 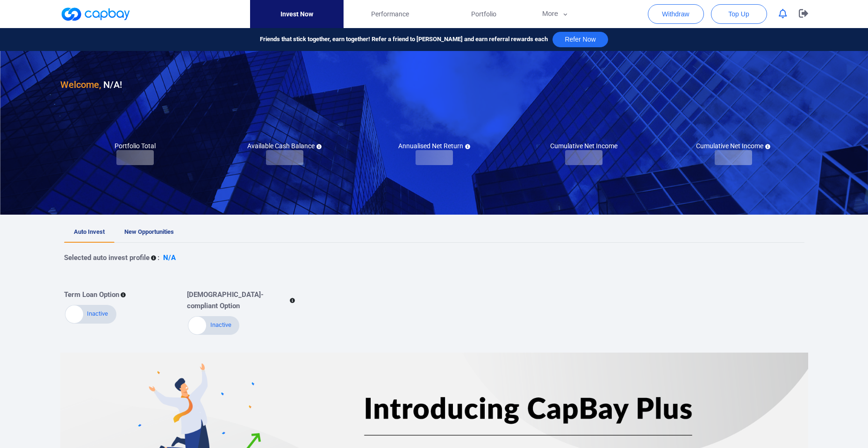 I want to click on span: Welcome,, so click(x=80, y=84).